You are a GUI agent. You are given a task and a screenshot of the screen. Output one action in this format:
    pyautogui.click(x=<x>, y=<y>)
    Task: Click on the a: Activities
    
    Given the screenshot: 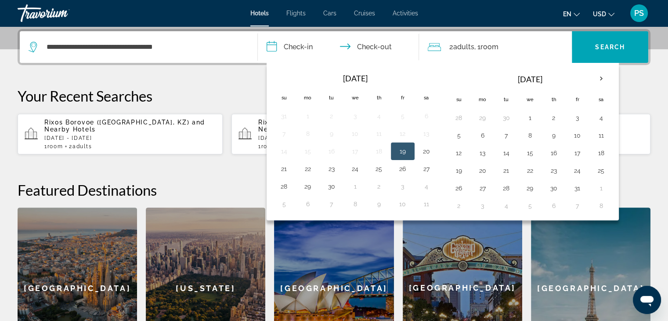 What is the action you would take?
    pyautogui.click(x=405, y=13)
    